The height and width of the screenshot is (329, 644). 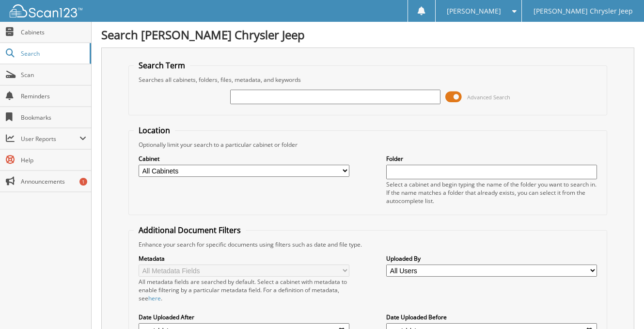 I want to click on div: Select a cabinet and begin typing the name of the folder you want to search in. If the name match..., so click(x=491, y=192).